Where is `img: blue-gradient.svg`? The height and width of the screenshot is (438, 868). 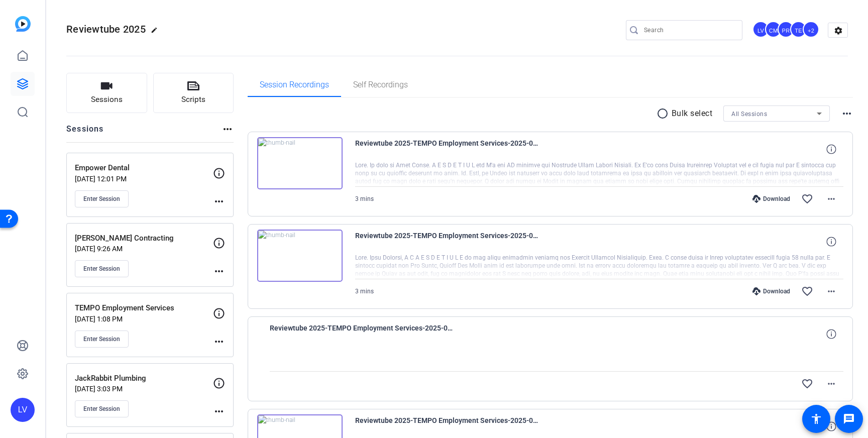 img: blue-gradient.svg is located at coordinates (22, 24).